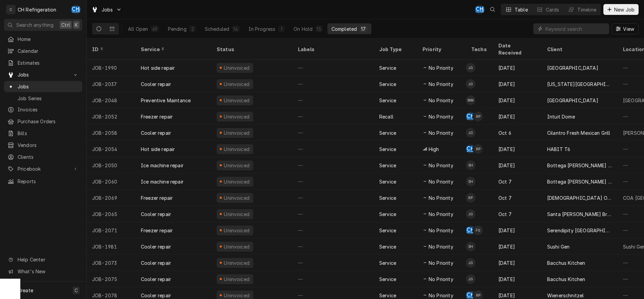  I want to click on span: New Job, so click(624, 9).